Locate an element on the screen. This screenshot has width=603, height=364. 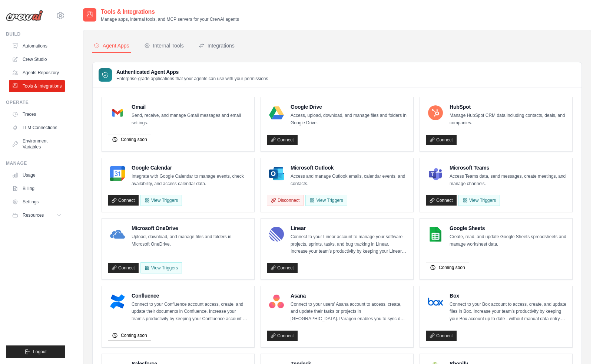
a: Automations is located at coordinates (37, 46).